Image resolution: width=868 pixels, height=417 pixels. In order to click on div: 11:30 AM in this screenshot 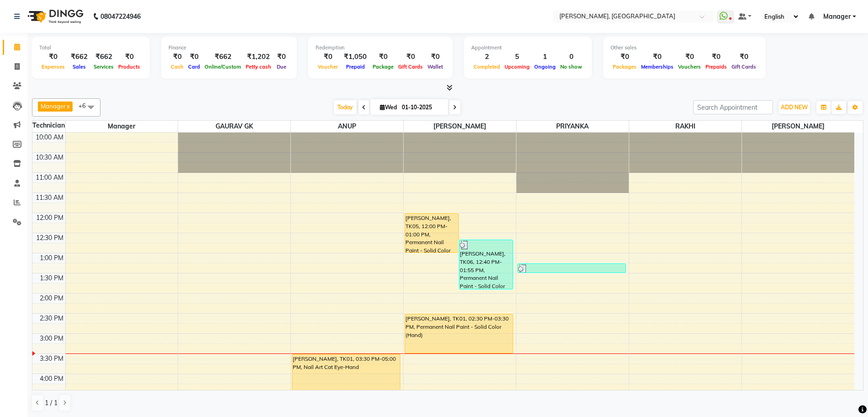, I will do `click(49, 198)`.